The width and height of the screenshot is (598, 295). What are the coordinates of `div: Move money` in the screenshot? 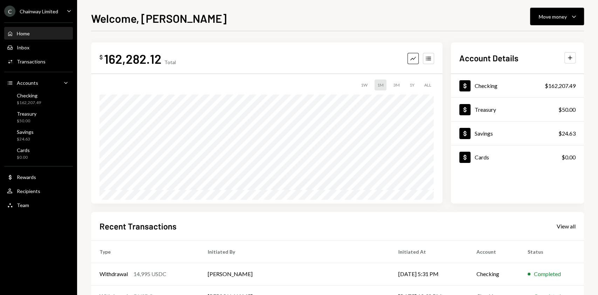 It's located at (553, 16).